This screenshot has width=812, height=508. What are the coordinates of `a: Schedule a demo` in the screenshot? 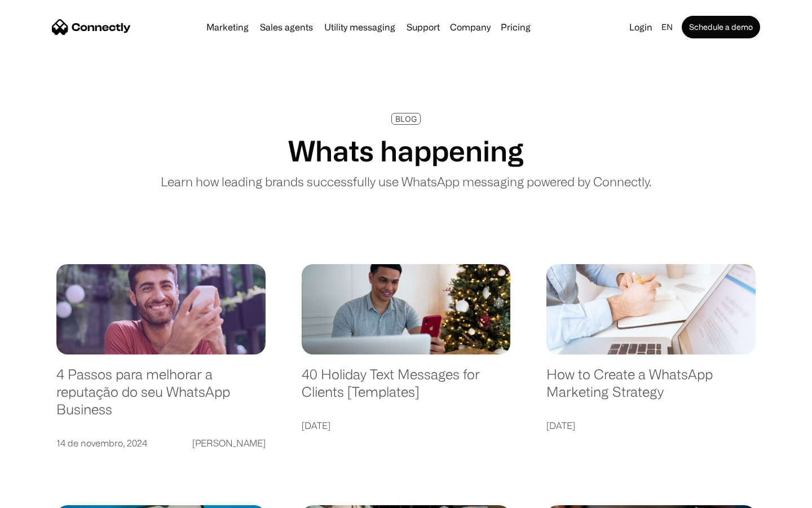 It's located at (721, 27).